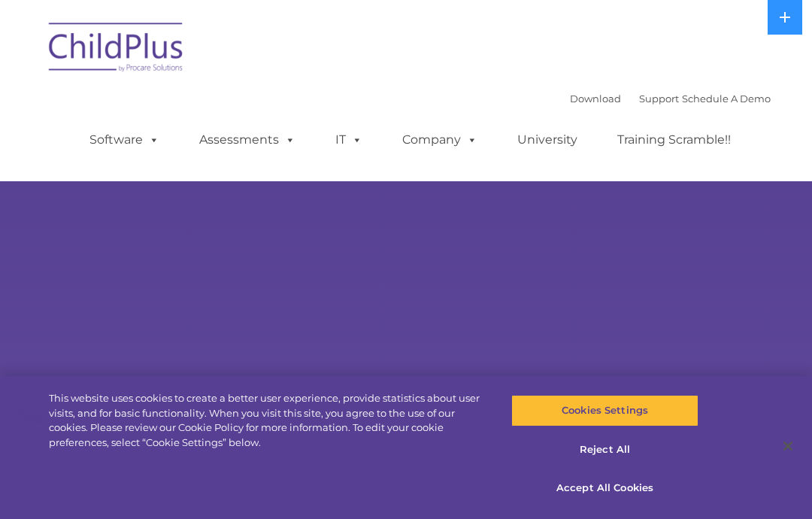 The image size is (812, 519). I want to click on button: Close, so click(787, 446).